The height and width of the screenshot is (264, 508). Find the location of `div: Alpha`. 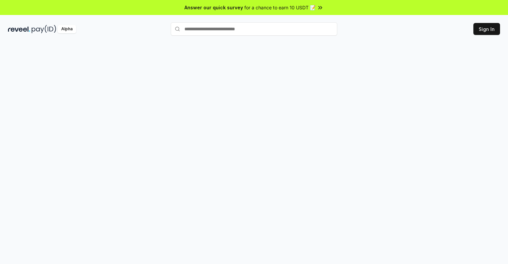

div: Alpha is located at coordinates (67, 29).